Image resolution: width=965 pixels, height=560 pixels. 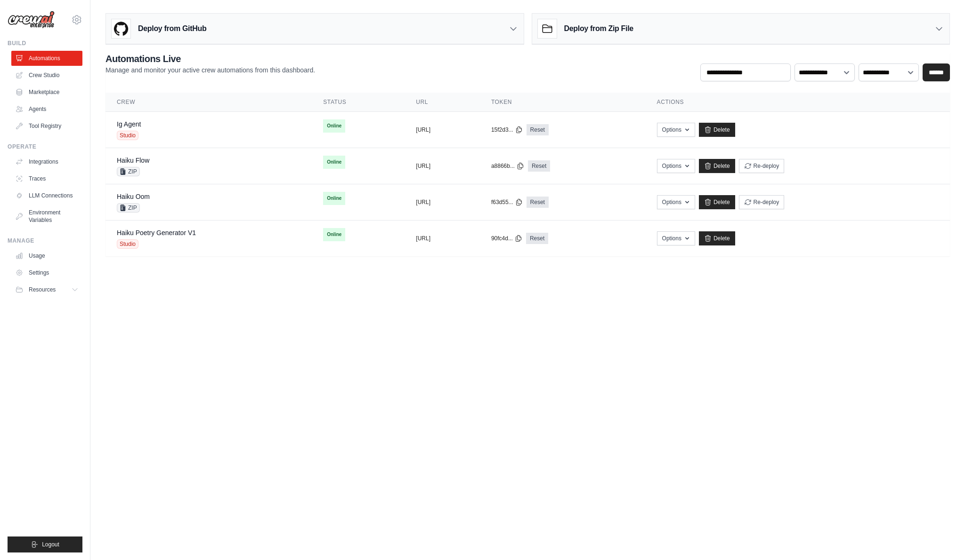 What do you see at coordinates (172, 29) in the screenshot?
I see `h3: Deploy from GitHub` at bounding box center [172, 29].